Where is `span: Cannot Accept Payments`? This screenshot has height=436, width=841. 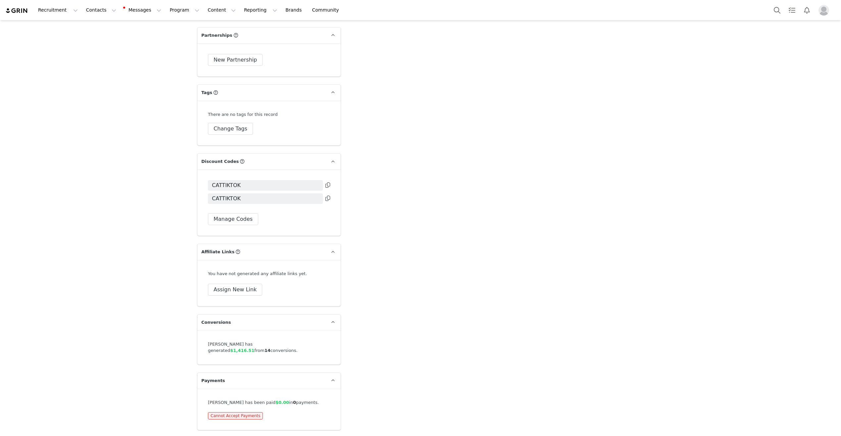
span: Cannot Accept Payments is located at coordinates (235, 416).